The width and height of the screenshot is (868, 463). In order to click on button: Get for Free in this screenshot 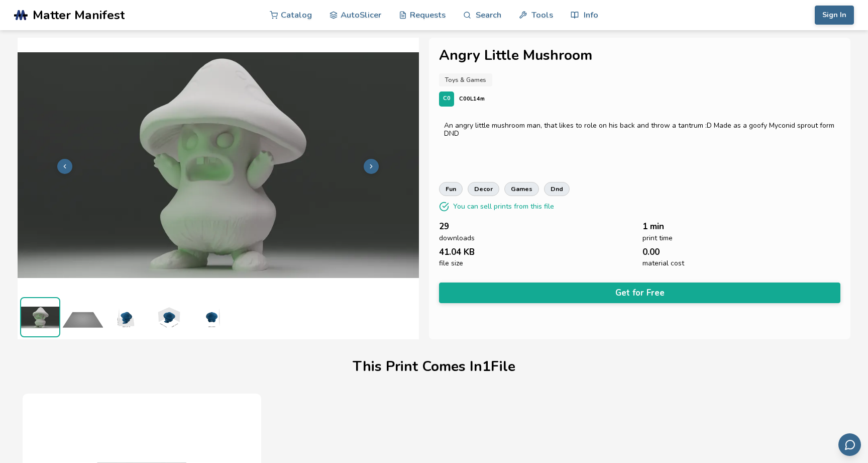, I will do `click(640, 292)`.